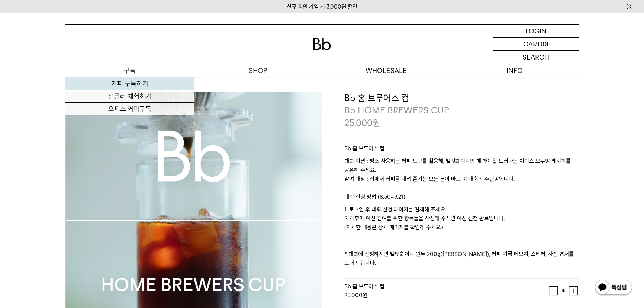 The height and width of the screenshot is (308, 644). What do you see at coordinates (462, 236) in the screenshot?
I see `p: 1. 로그인 후 대회 신청 페이지를 결제해 주세요. 2. 리뷰에 예선 참여를 위한 항목들을 작성해 주시면 예선 신청 완료입니다. (자세한 내용은 상세 페이지를 확인해 주세요....` at bounding box center [462, 236].